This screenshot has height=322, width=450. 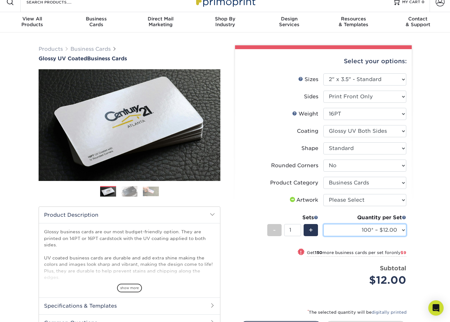 I want to click on strong: 150, so click(x=319, y=252).